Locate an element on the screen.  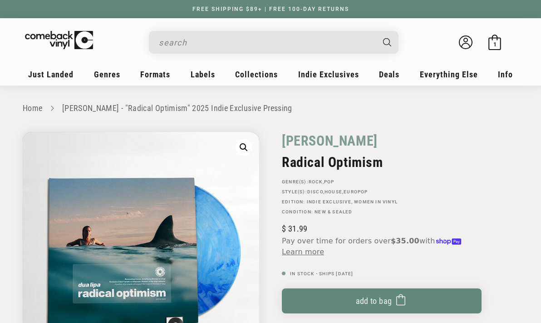
a: Rock is located at coordinates (316, 181).